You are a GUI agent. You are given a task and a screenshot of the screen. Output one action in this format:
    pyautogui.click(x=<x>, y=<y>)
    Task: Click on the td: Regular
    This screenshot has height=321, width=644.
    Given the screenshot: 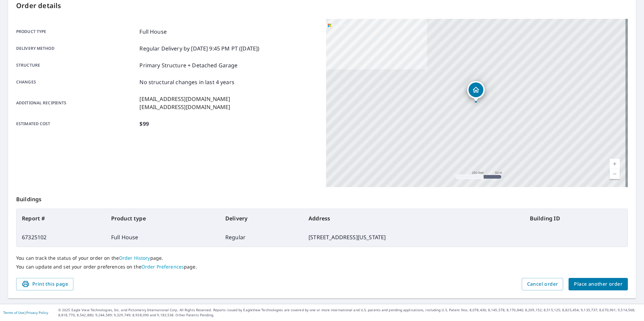 What is the action you would take?
    pyautogui.click(x=261, y=238)
    